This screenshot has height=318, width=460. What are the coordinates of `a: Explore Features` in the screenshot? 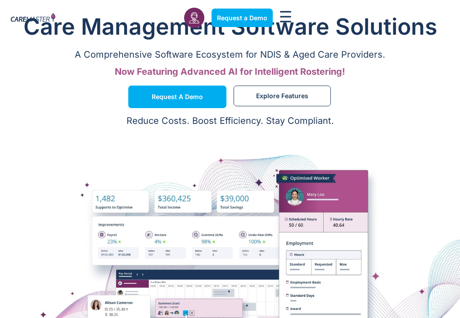 It's located at (282, 96).